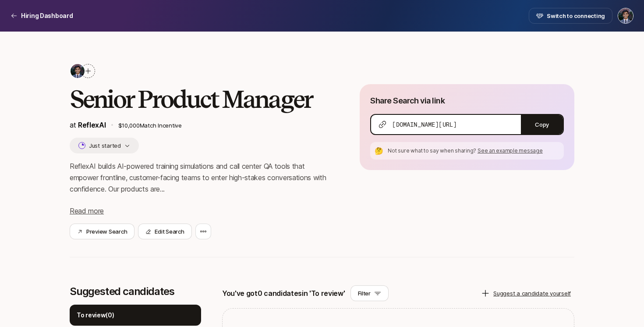  I want to click on p: To review ( 0 ), so click(95, 315).